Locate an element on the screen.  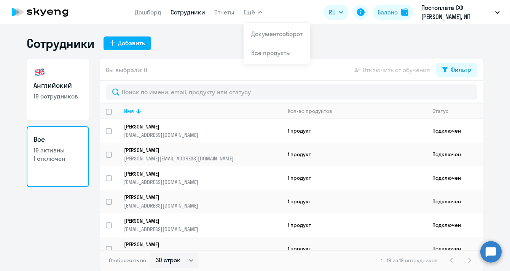
img: english is located at coordinates (40, 72).